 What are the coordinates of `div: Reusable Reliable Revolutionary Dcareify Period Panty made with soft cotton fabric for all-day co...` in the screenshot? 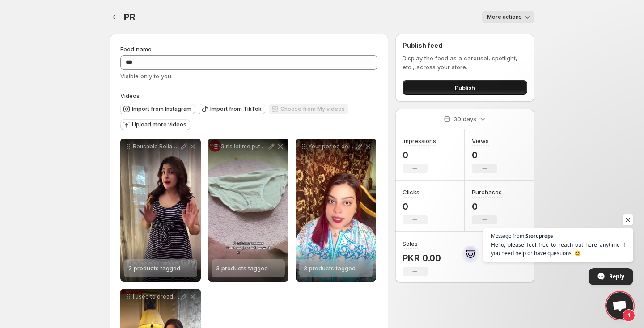 It's located at (160, 210).